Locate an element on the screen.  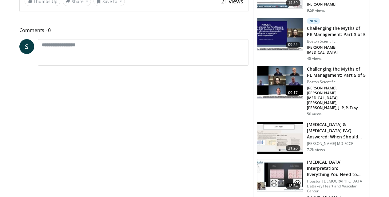
span: Comments 0 is located at coordinates (134, 30).